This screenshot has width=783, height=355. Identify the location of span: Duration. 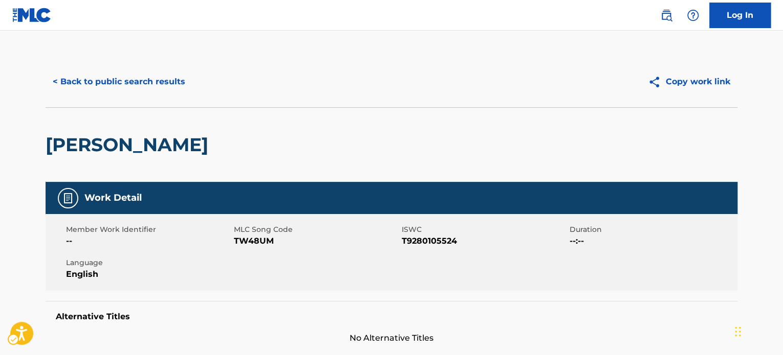
(652, 230).